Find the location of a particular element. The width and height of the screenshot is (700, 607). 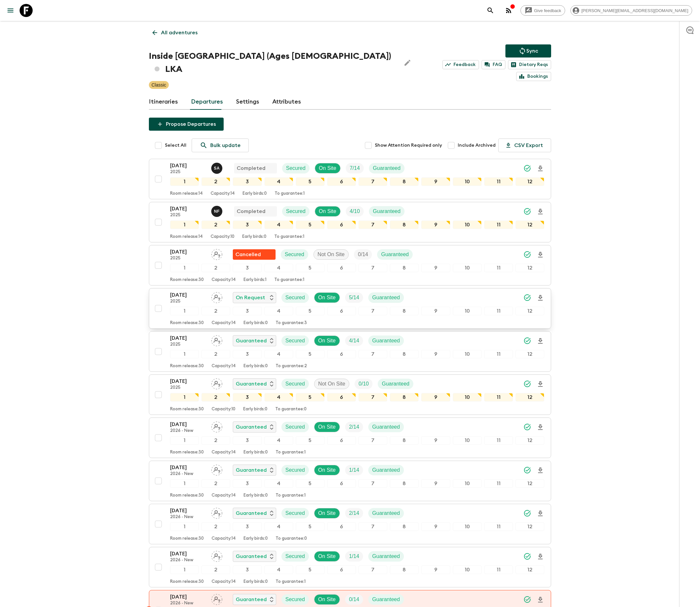

div: On Site is located at coordinates (327, 513).